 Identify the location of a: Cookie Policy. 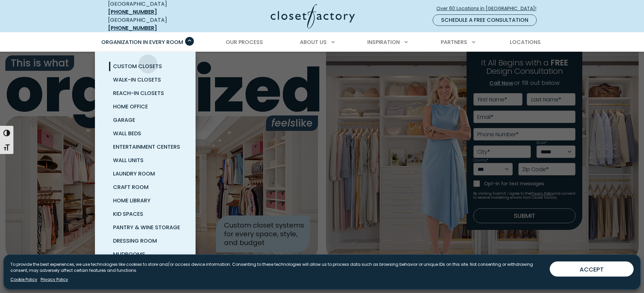
(24, 279).